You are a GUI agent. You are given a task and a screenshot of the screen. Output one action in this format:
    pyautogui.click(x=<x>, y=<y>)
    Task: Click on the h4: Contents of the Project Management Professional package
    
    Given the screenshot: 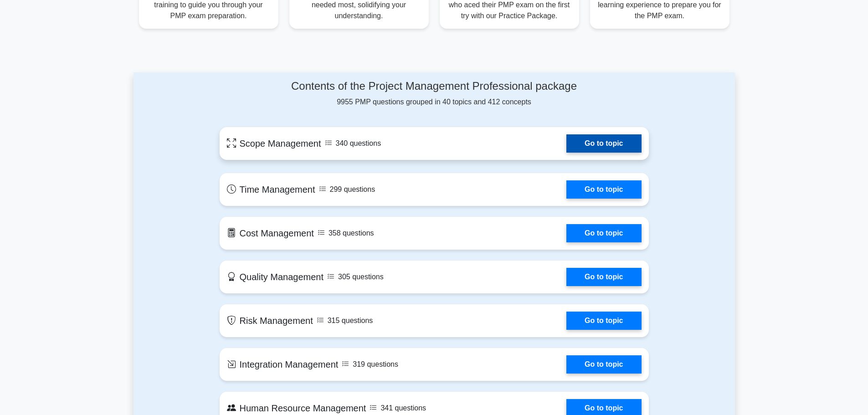 What is the action you would take?
    pyautogui.click(x=434, y=86)
    